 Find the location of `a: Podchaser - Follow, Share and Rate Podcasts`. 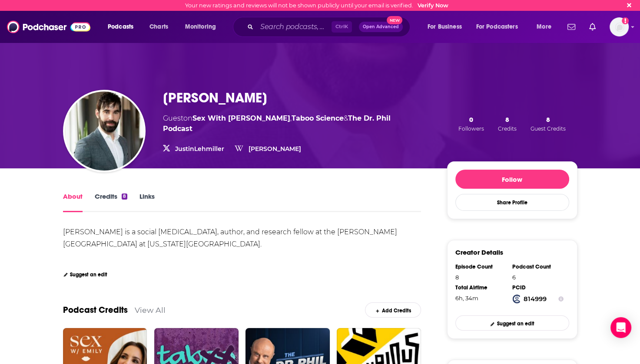

a: Podchaser - Follow, Share and Rate Podcasts is located at coordinates (49, 27).